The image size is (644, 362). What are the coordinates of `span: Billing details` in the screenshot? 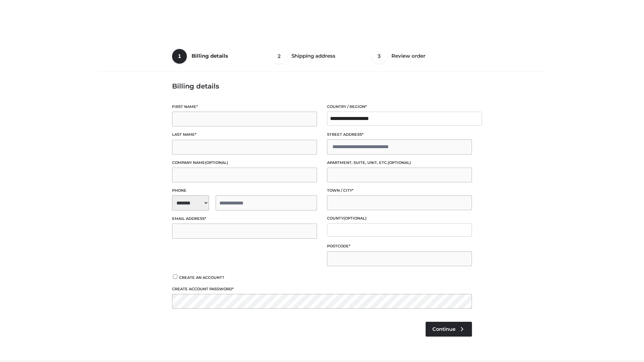 It's located at (210, 55).